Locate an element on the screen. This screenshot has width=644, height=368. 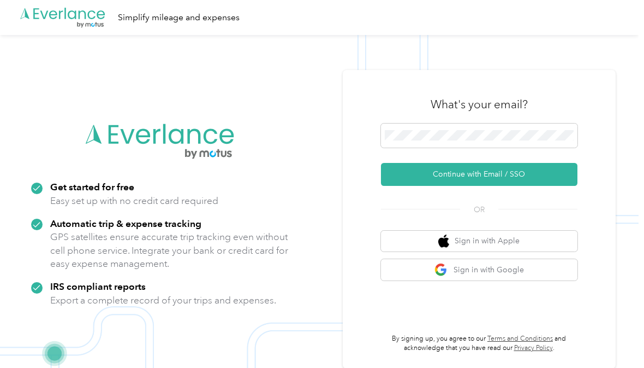
strong: IRS compliant reports is located at coordinates (98, 286).